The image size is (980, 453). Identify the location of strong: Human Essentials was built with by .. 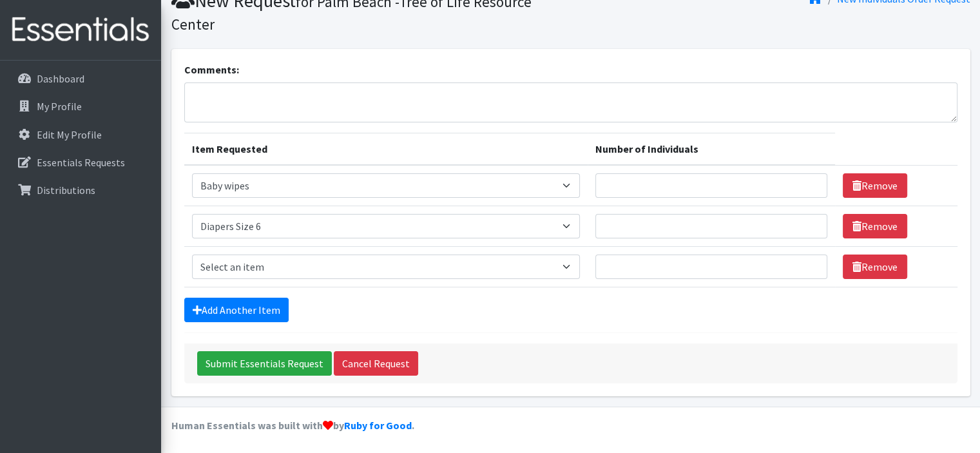
(293, 425).